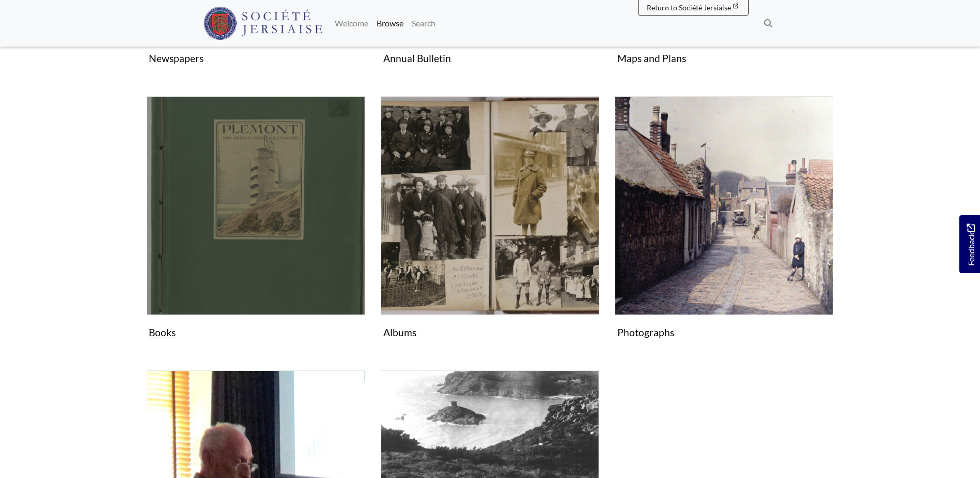 This screenshot has width=980, height=478. Describe the element at coordinates (256, 219) in the screenshot. I see `a: Books Books` at that location.